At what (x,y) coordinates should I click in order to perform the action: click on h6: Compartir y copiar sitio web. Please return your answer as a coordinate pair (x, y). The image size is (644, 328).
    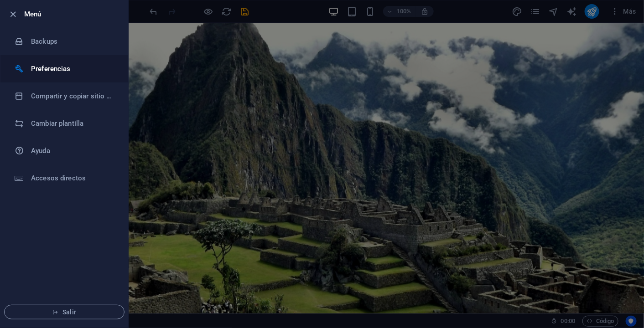
    Looking at the image, I should click on (73, 96).